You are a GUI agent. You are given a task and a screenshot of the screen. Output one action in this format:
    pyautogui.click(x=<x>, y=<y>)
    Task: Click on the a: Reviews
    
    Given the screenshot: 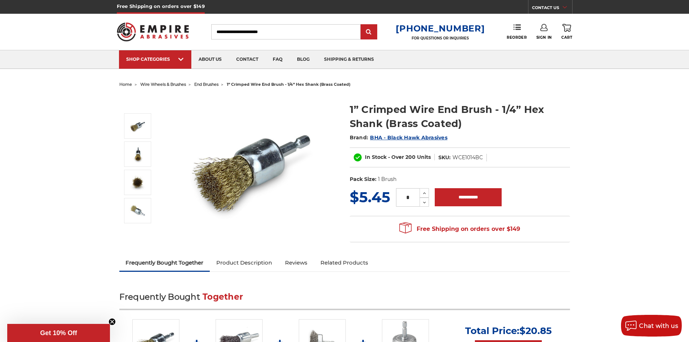 What is the action you would take?
    pyautogui.click(x=296, y=263)
    